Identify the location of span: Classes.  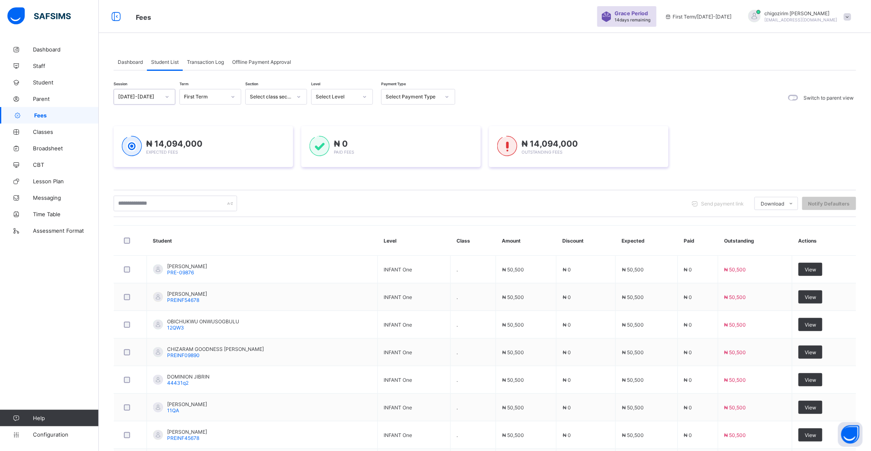
(66, 132).